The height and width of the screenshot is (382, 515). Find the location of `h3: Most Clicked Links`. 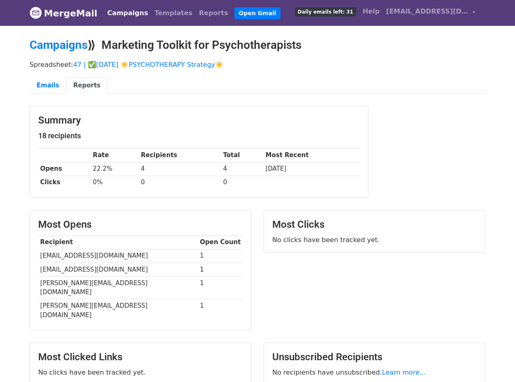

h3: Most Clicked Links is located at coordinates (140, 357).